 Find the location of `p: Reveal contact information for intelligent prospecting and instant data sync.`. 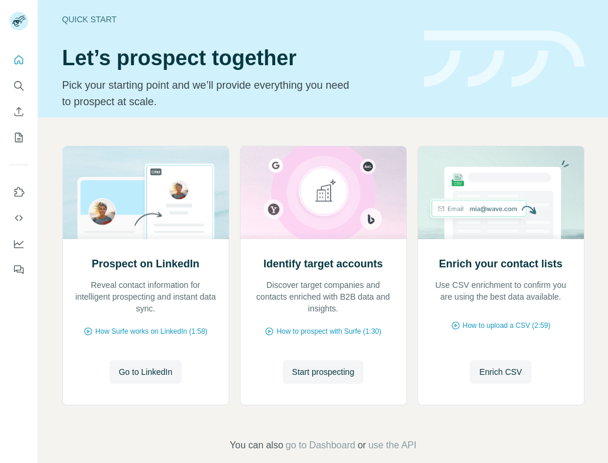

p: Reveal contact information for intelligent prospecting and instant data sync. is located at coordinates (146, 297).